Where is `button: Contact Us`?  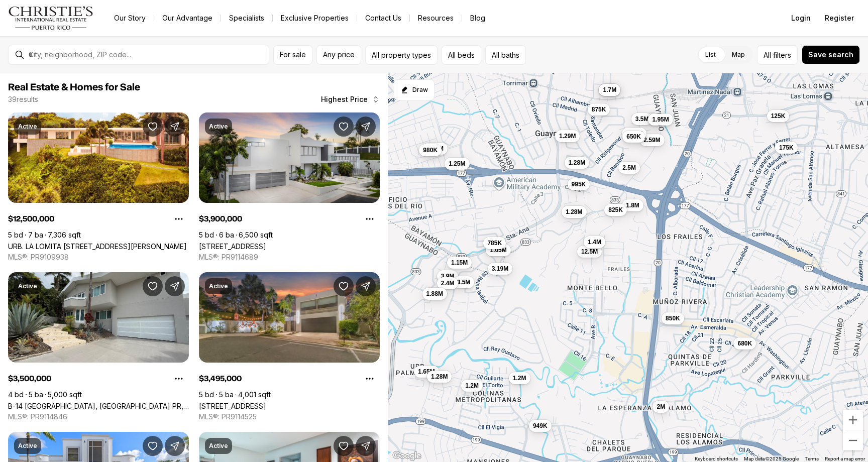 button: Contact Us is located at coordinates (383, 18).